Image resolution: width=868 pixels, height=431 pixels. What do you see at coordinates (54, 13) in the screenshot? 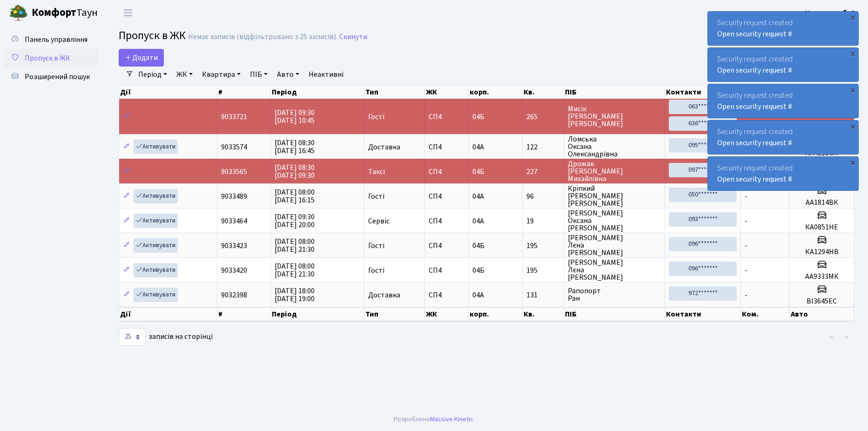
I see `b: Комфорт` at bounding box center [54, 13].